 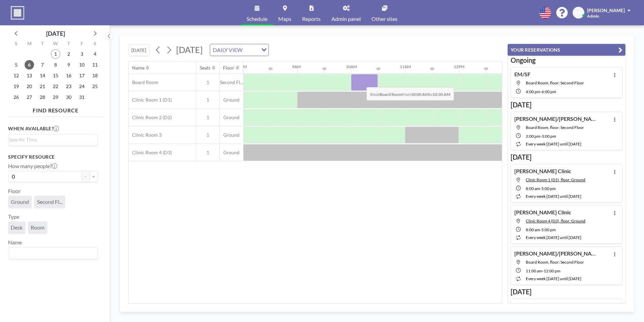 I want to click on span: Thursday, October 16, 2025, so click(x=69, y=76).